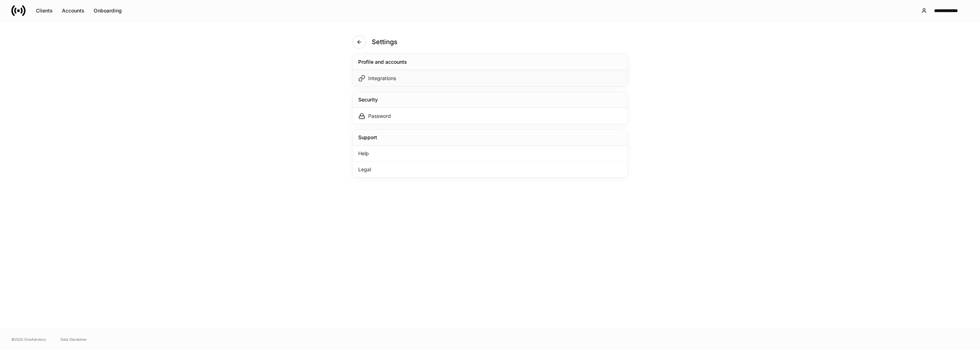 The width and height of the screenshot is (980, 350). What do you see at coordinates (382, 78) in the screenshot?
I see `div: Integrations` at bounding box center [382, 78].